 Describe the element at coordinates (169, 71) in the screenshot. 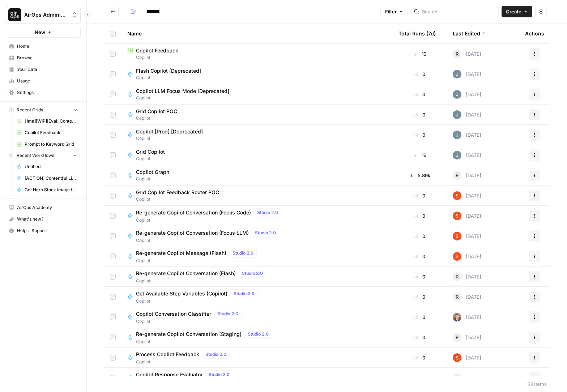

I see `span: Flash Copilot [Deprecated]` at that location.